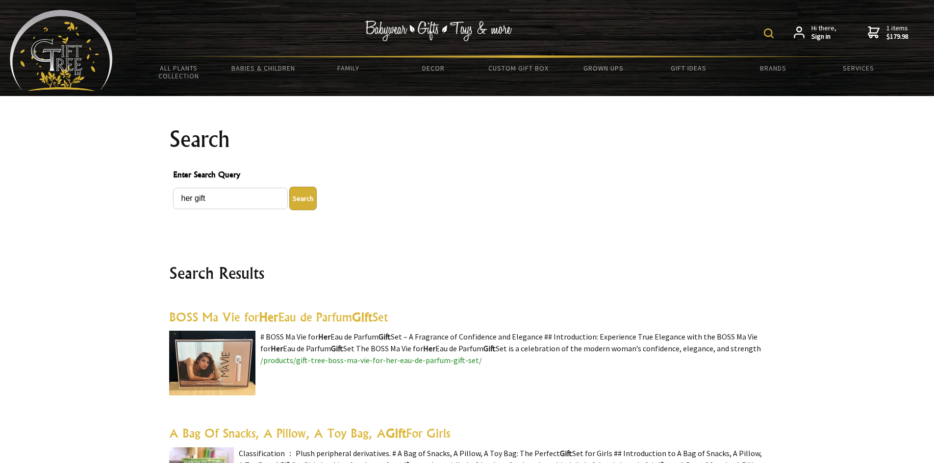 This screenshot has height=463, width=934. Describe the element at coordinates (61, 51) in the screenshot. I see `img: Babyware - Gifts - Toys and more...` at that location.